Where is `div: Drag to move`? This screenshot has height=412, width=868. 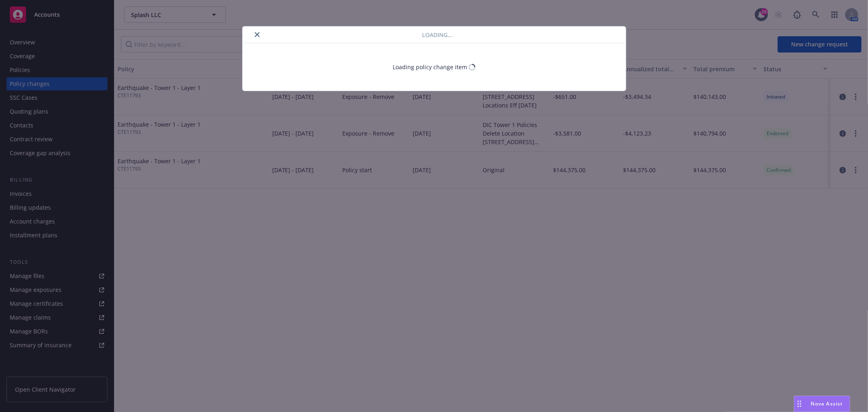
div: Drag to move is located at coordinates (799, 404).